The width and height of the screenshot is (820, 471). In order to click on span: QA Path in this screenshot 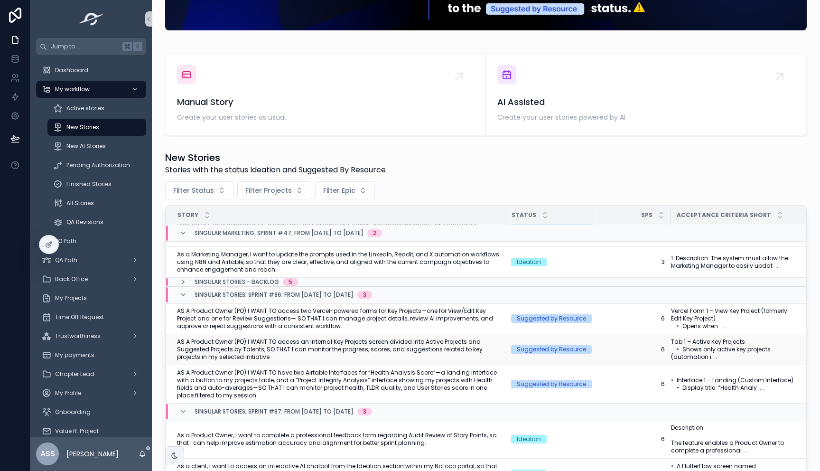, I will do `click(66, 260)`.